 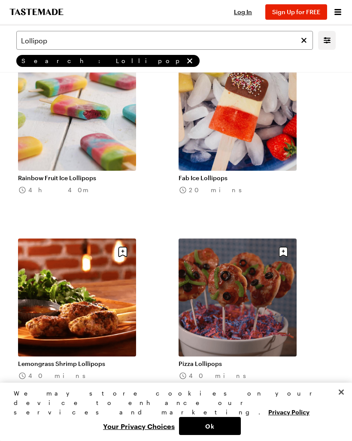 What do you see at coordinates (77, 178) in the screenshot?
I see `a: Rainbow Fruit Ice Lollipops` at bounding box center [77, 178].